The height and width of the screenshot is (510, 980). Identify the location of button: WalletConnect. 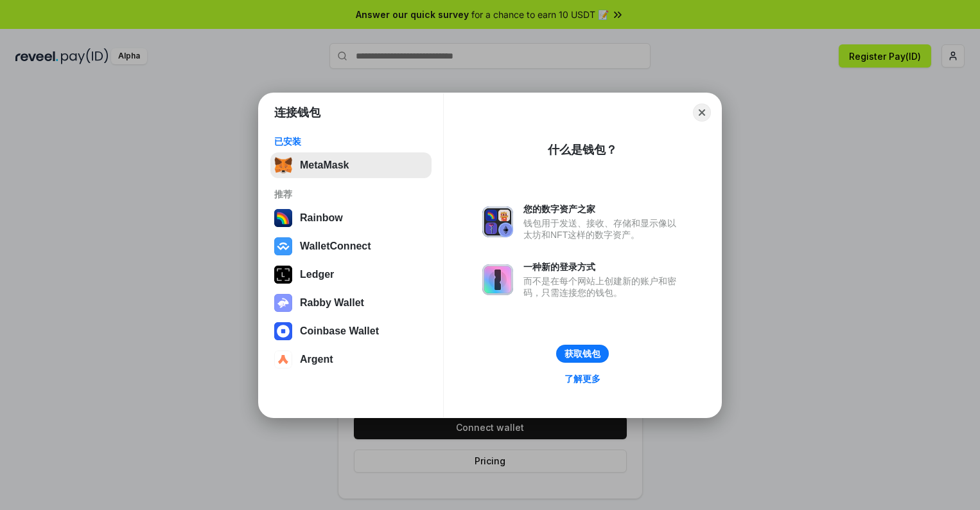
(351, 246).